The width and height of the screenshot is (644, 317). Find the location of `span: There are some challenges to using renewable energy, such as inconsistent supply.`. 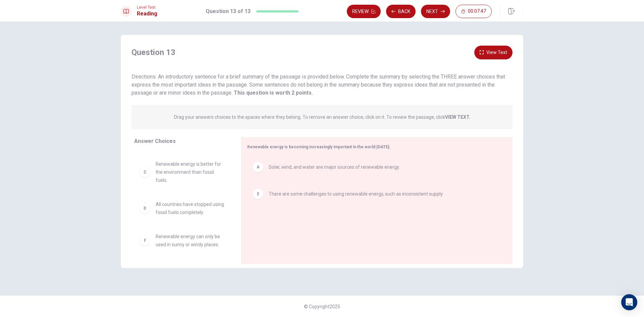

span: There are some challenges to using renewable energy, such as inconsistent supply. is located at coordinates (356, 194).